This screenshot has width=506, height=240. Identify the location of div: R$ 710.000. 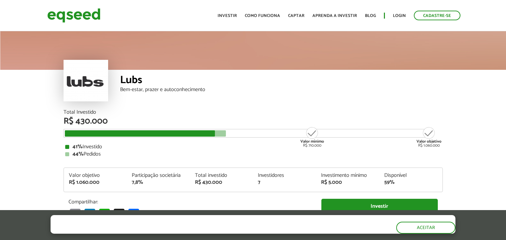
(312, 137).